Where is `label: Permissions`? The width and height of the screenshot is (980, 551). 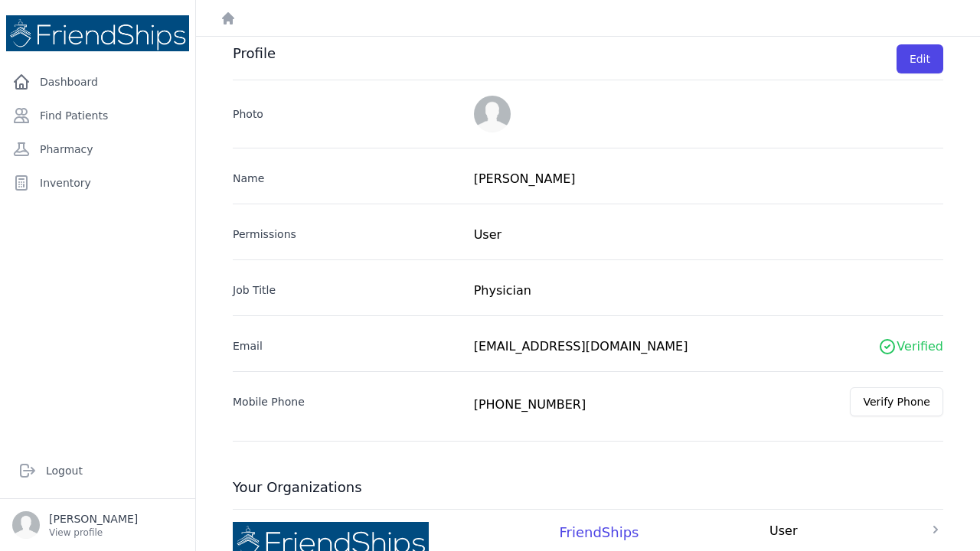
label: Permissions is located at coordinates (347, 231).